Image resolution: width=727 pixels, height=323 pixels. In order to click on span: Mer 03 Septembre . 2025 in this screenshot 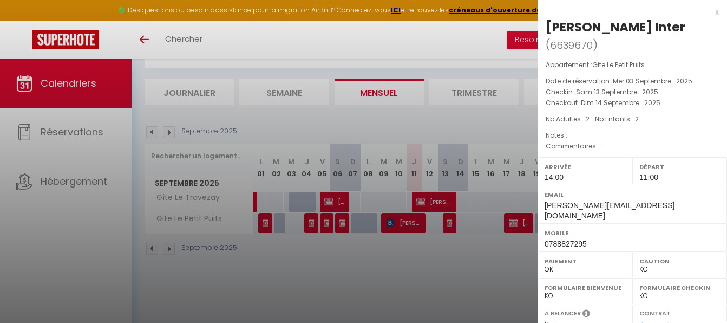, I will do `click(652, 81)`.